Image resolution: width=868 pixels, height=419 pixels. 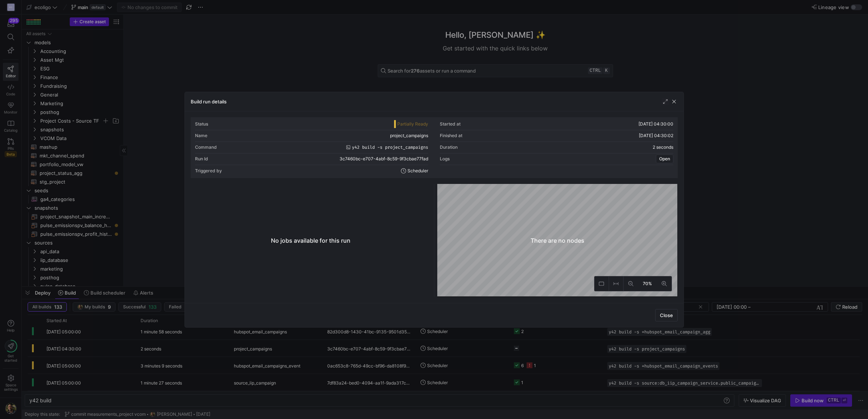 What do you see at coordinates (418, 171) in the screenshot?
I see `span: Scheduler` at bounding box center [418, 171].